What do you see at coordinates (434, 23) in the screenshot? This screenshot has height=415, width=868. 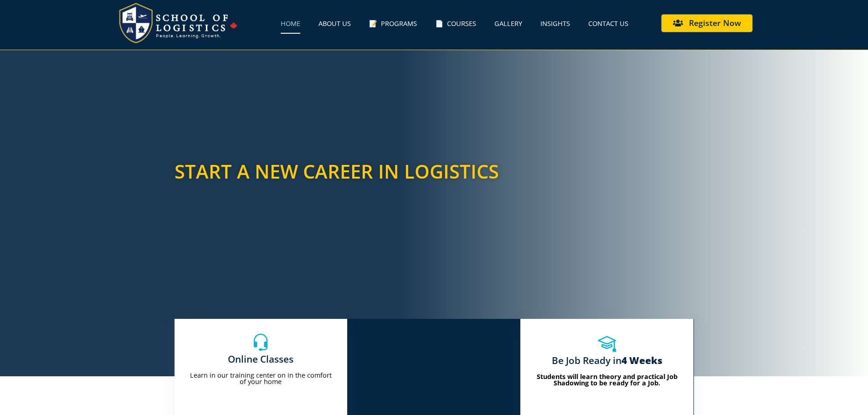 I see `nav: Menu` at bounding box center [434, 23].